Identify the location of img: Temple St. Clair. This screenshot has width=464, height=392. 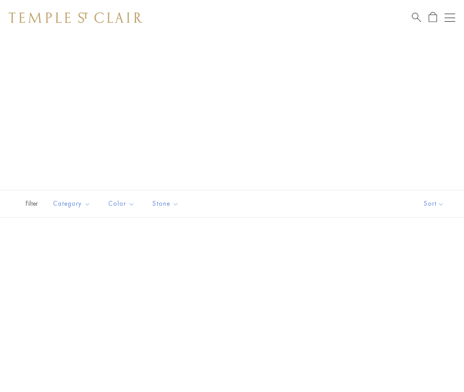
(76, 18).